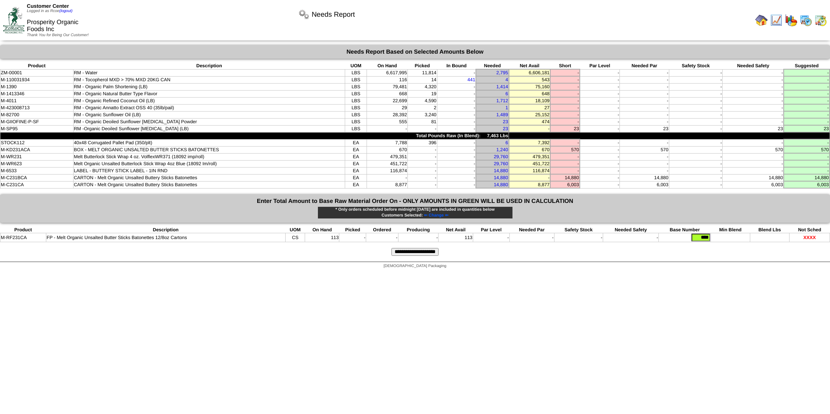  I want to click on td: M-C231CA, so click(37, 185).